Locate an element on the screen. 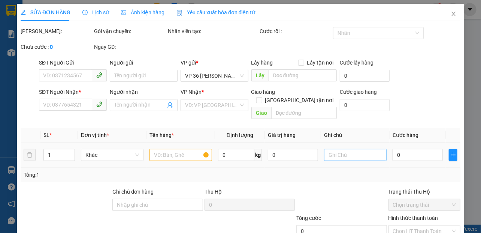 The height and width of the screenshot is (233, 481). span: SL is located at coordinates (46, 135).